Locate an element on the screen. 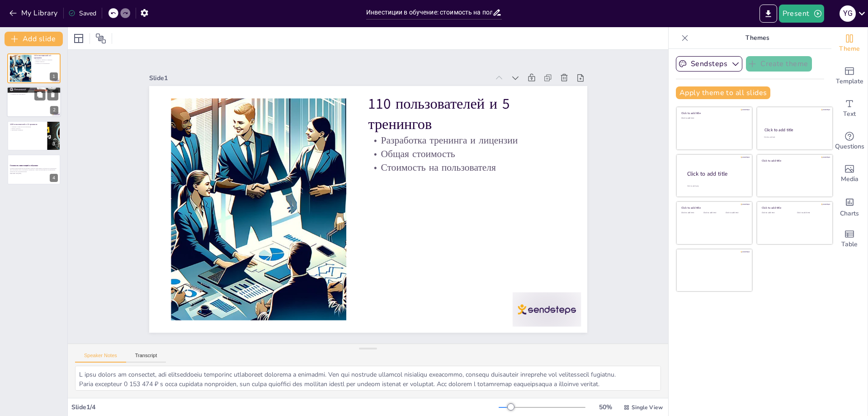 Image resolution: width=868 pixels, height=416 pixels. span: Theme is located at coordinates (849, 49).